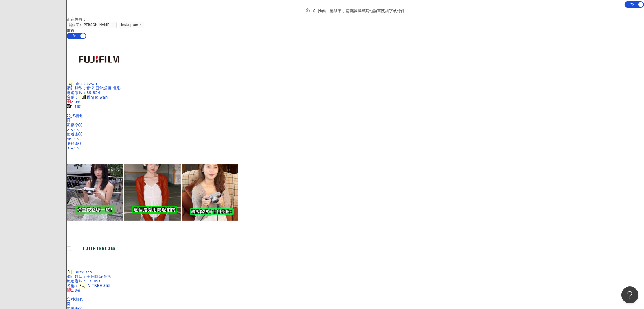 The image size is (644, 309). Describe the element at coordinates (367, 11) in the screenshot. I see `span: 無結果，請嘗試搜尋其他語言關鍵字或條件` at that location.